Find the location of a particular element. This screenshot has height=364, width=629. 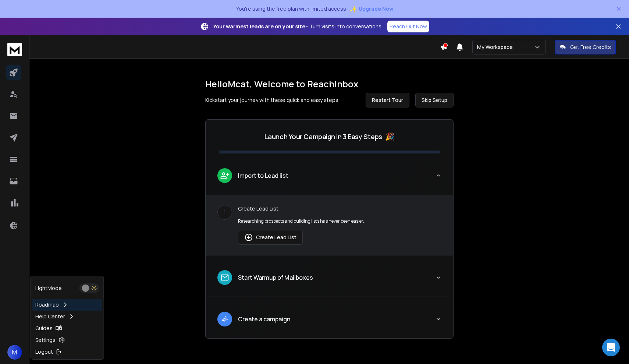

div: Open Intercom Messenger is located at coordinates (611, 347).